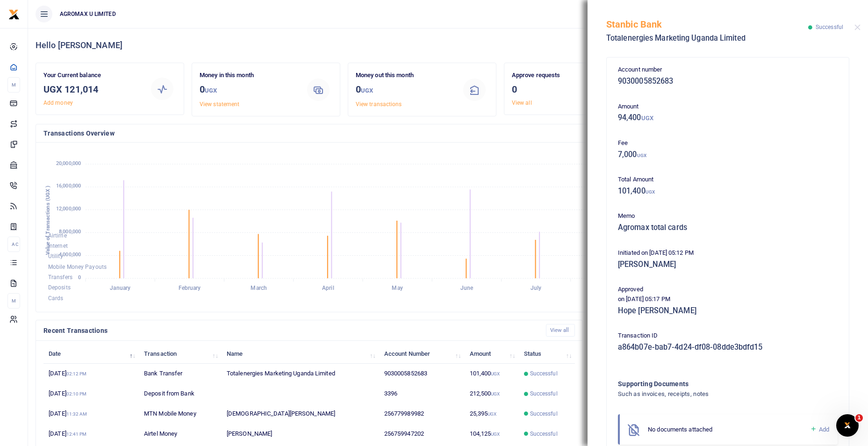  Describe the element at coordinates (728, 155) in the screenshot. I see `h5: 7,000` at that location.